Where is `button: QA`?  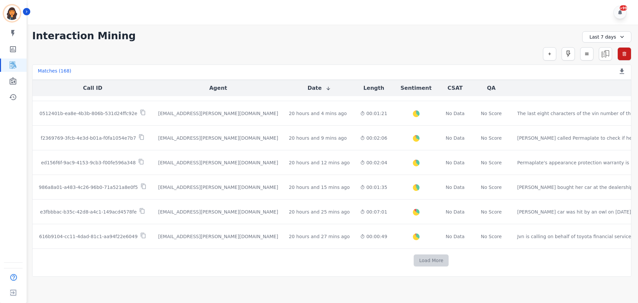
button: QA is located at coordinates (491, 88).